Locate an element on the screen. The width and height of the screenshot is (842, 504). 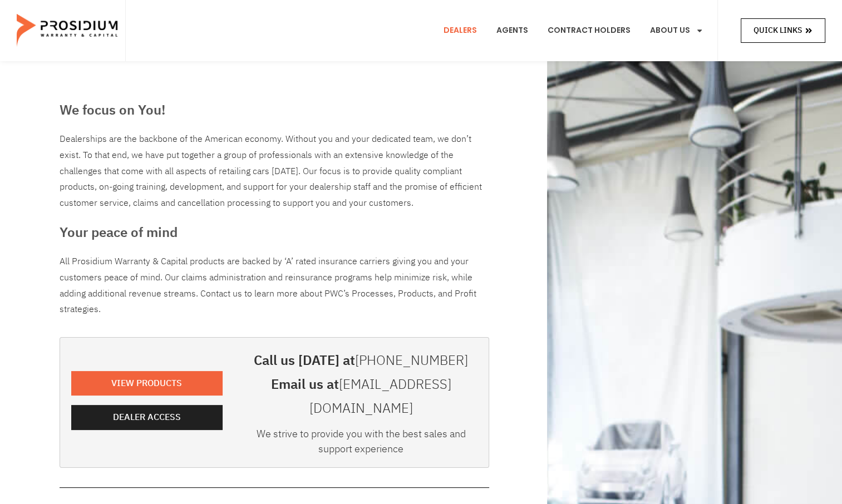
a: About Us is located at coordinates (676, 31).